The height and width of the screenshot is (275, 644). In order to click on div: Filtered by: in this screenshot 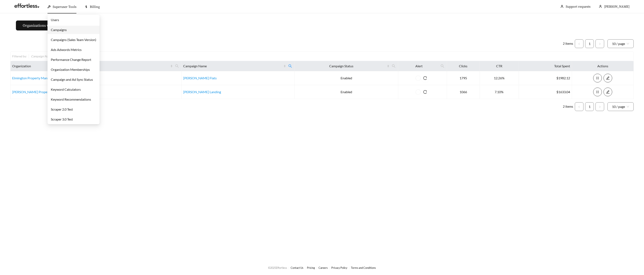, I will do `click(20, 56)`.